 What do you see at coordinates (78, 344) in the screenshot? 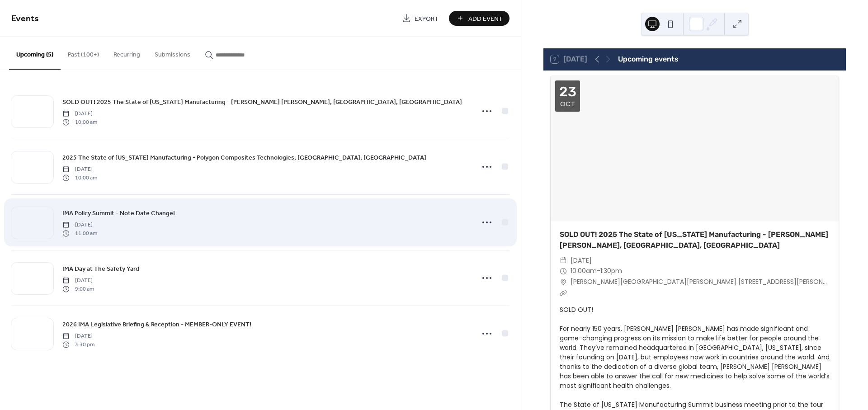
I see `span: 3:30 pm` at bounding box center [78, 344].